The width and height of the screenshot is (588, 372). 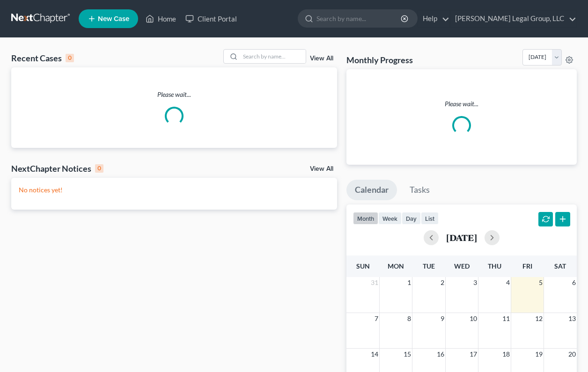 What do you see at coordinates (538, 354) in the screenshot?
I see `span: 19` at bounding box center [538, 354].